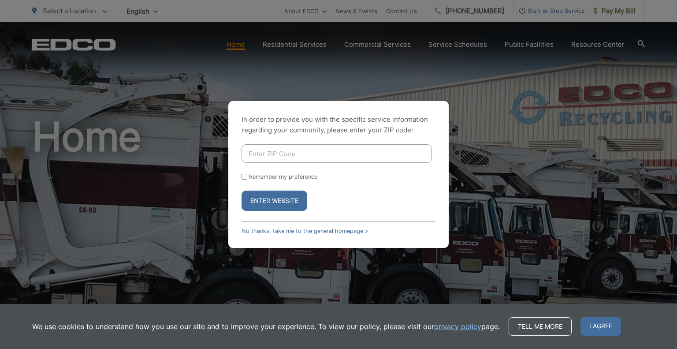  Describe the element at coordinates (601, 326) in the screenshot. I see `span: I agree` at that location.